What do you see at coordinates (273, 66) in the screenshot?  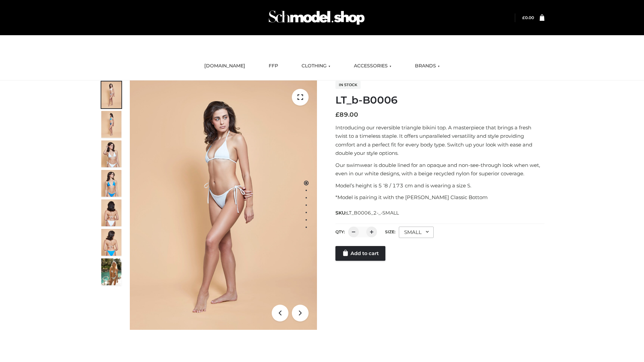 I see `a: FFP` at bounding box center [273, 66].